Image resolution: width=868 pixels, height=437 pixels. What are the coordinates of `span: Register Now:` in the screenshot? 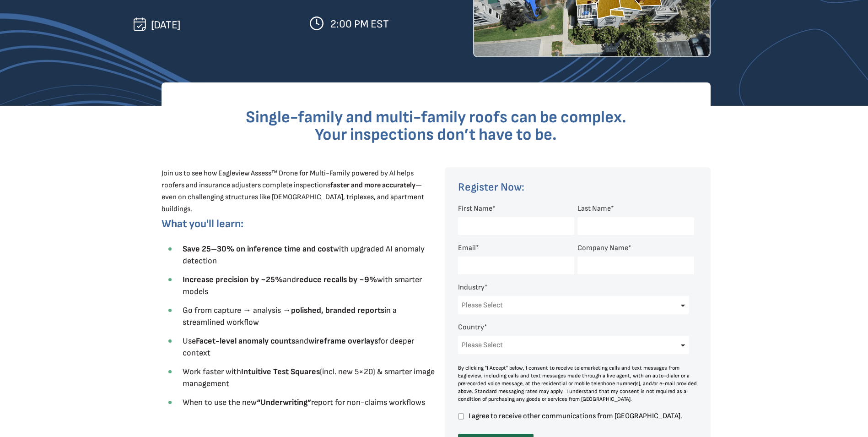 It's located at (491, 187).